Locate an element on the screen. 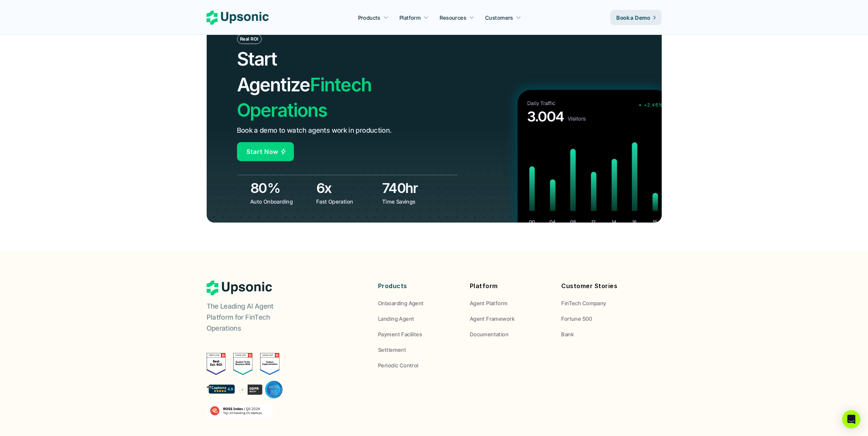 This screenshot has width=868, height=436. h2: Fintech Operations is located at coordinates (325, 85).